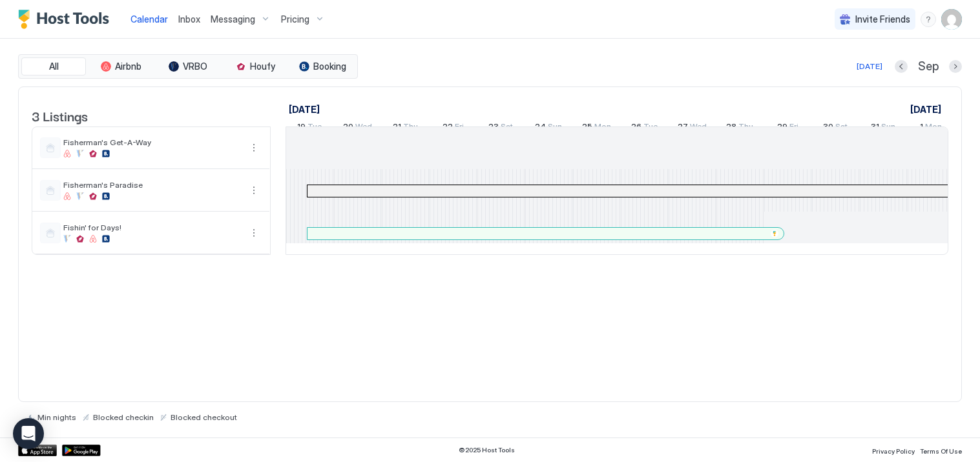 The height and width of the screenshot is (462, 980). What do you see at coordinates (500, 128) in the screenshot?
I see `a: August 23, 2025` at bounding box center [500, 128].